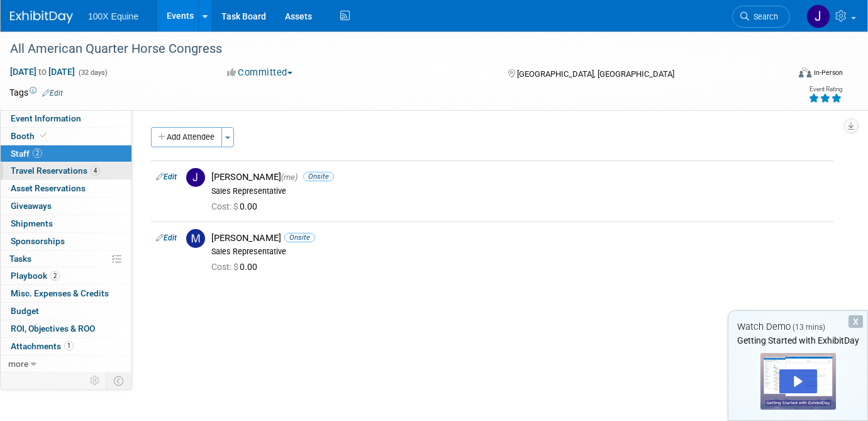 The image size is (868, 421). I want to click on span: Budget, so click(24, 311).